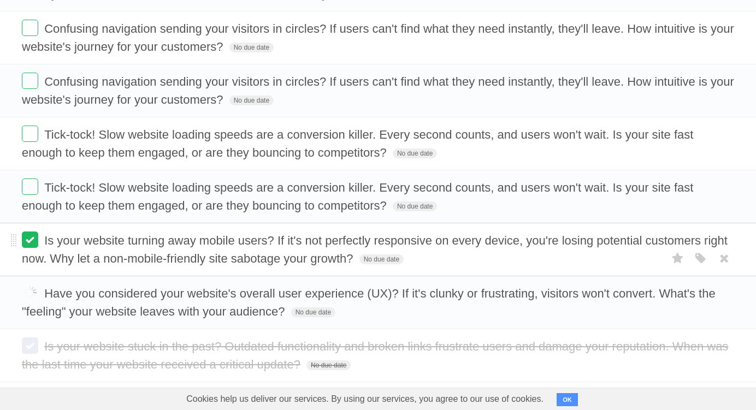  I want to click on label: Star task, so click(678, 258).